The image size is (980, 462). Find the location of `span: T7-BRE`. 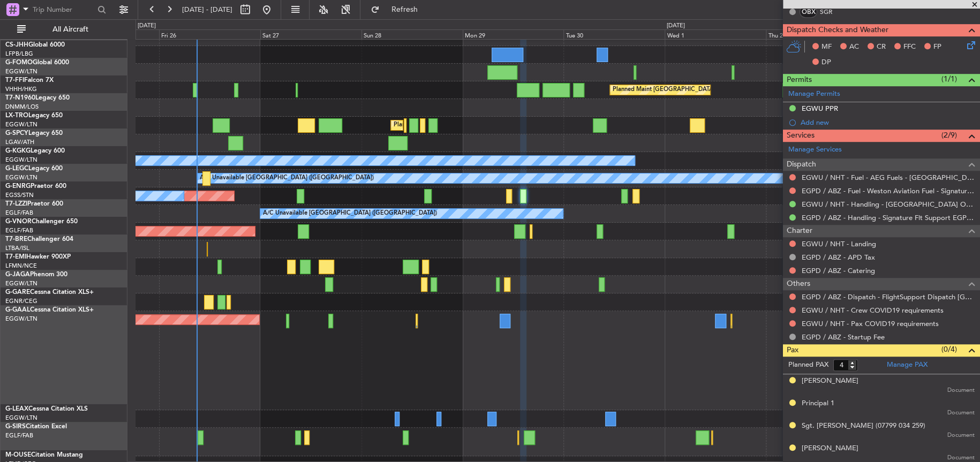

span: T7-BRE is located at coordinates (16, 240).